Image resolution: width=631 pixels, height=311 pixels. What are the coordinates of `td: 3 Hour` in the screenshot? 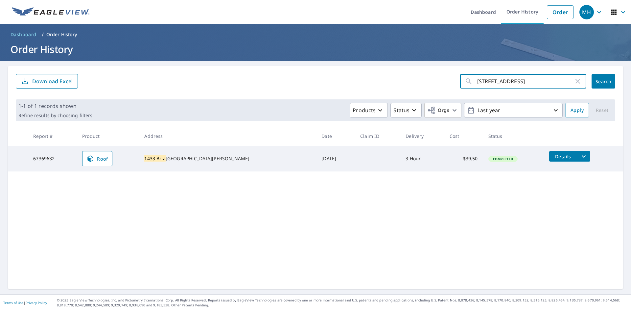 It's located at (422, 158).